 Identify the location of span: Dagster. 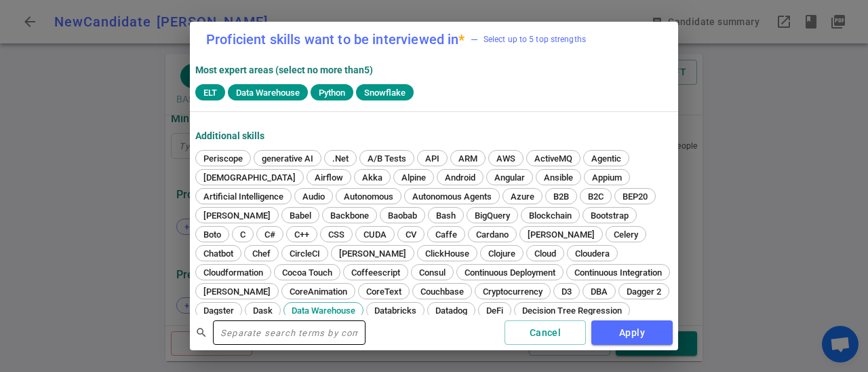
(218, 310).